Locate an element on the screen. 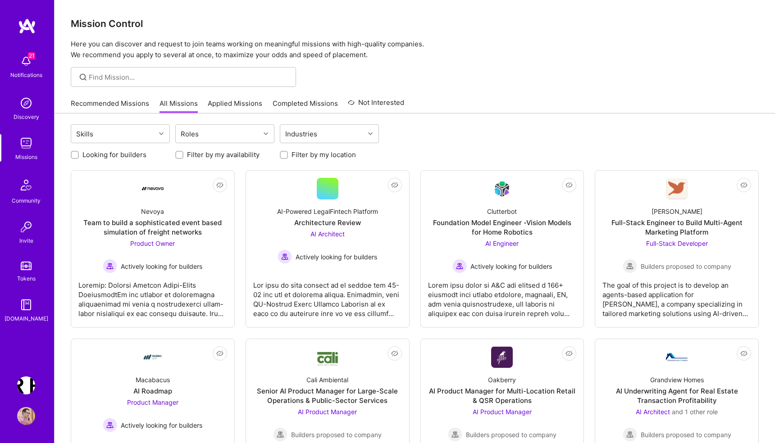  h3: Mission Control is located at coordinates (414, 23).